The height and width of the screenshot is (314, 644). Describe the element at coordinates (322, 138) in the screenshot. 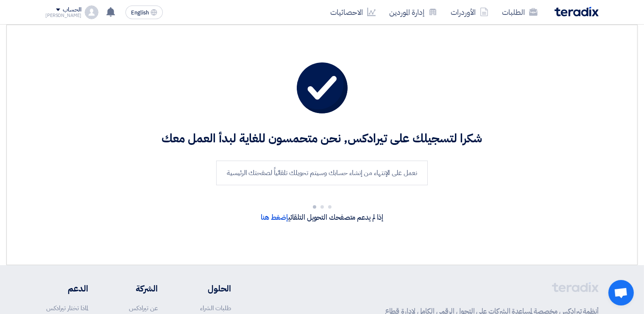

I see `h2: شكرا لتسجيلك على تيرادكس, نحن متحمسون للغاية لبدأ العمل معك` at that location.